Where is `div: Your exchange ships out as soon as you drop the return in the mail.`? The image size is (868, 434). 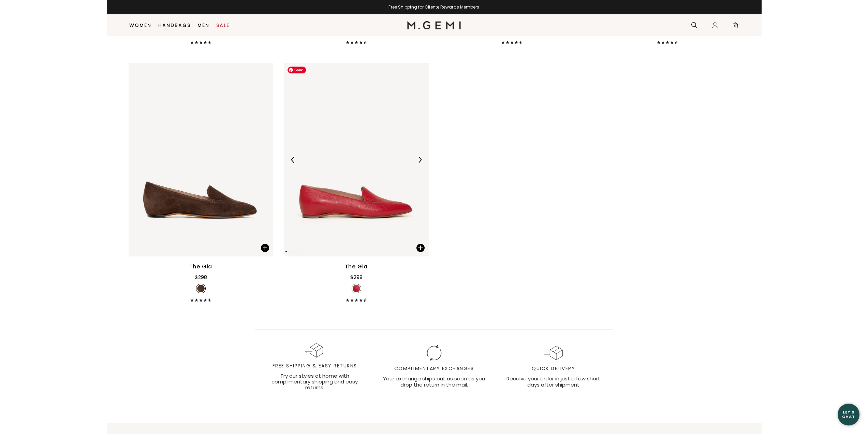 div: Your exchange ships out as soon as you drop the return in the mail. is located at coordinates (434, 381).